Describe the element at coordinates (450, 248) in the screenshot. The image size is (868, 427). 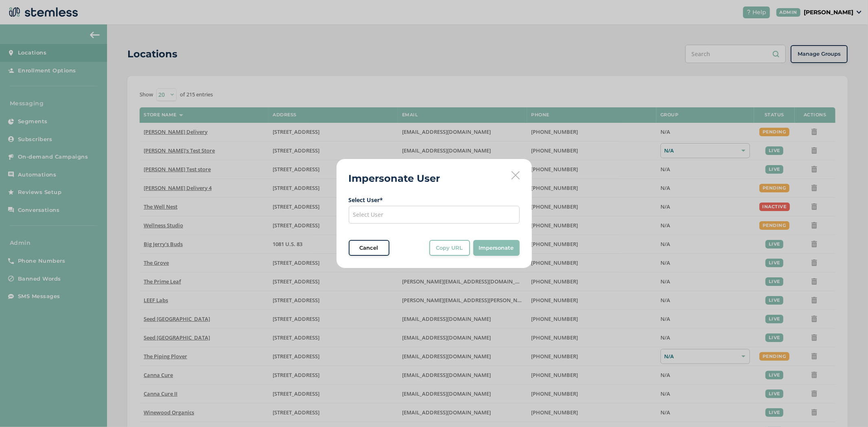
I see `span: Copy URL` at that location.